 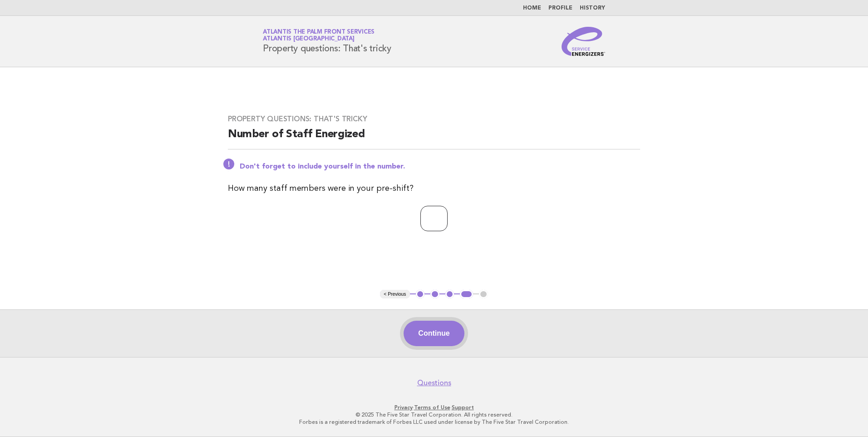 I want to click on button: 2, so click(x=435, y=294).